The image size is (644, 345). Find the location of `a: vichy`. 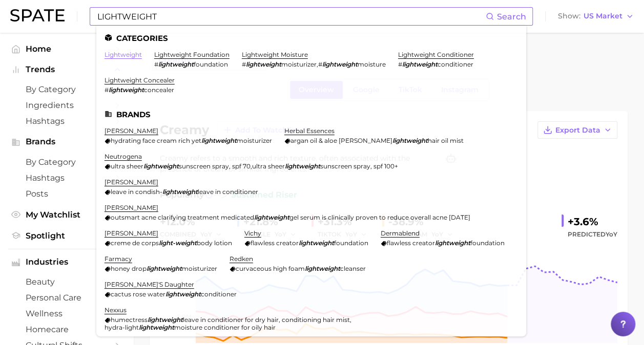

a: vichy is located at coordinates (253, 233).